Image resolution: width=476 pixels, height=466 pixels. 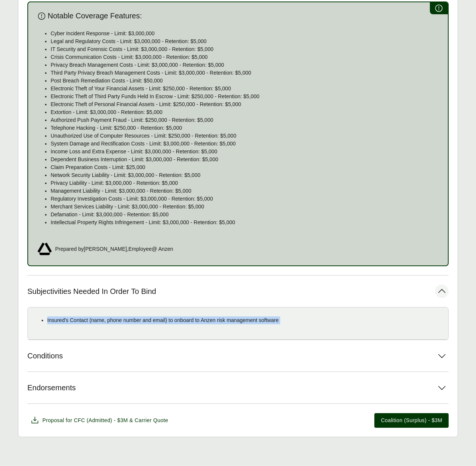 I want to click on p: System Damage and Rectification Costs - Limit: $3,000,000 - Retention: $5,000, so click(x=245, y=144).